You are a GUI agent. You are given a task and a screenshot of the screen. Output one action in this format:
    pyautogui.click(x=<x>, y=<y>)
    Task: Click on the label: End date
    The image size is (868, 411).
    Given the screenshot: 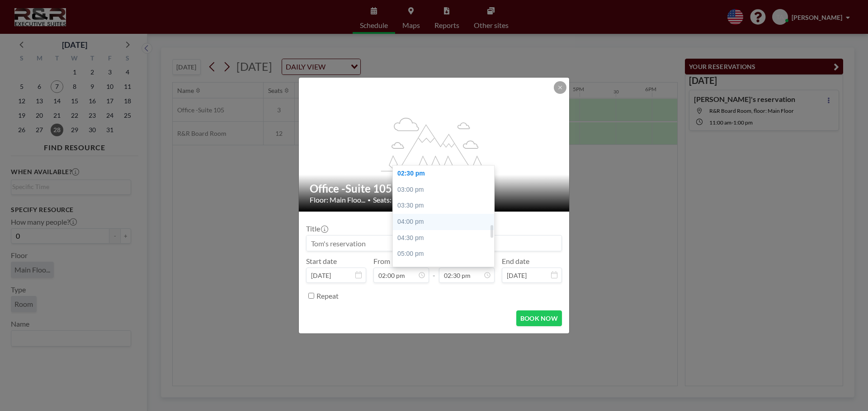 What is the action you would take?
    pyautogui.click(x=515, y=262)
    